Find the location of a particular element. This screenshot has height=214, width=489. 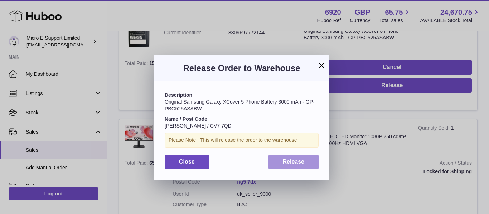

span: Close is located at coordinates (187, 162).